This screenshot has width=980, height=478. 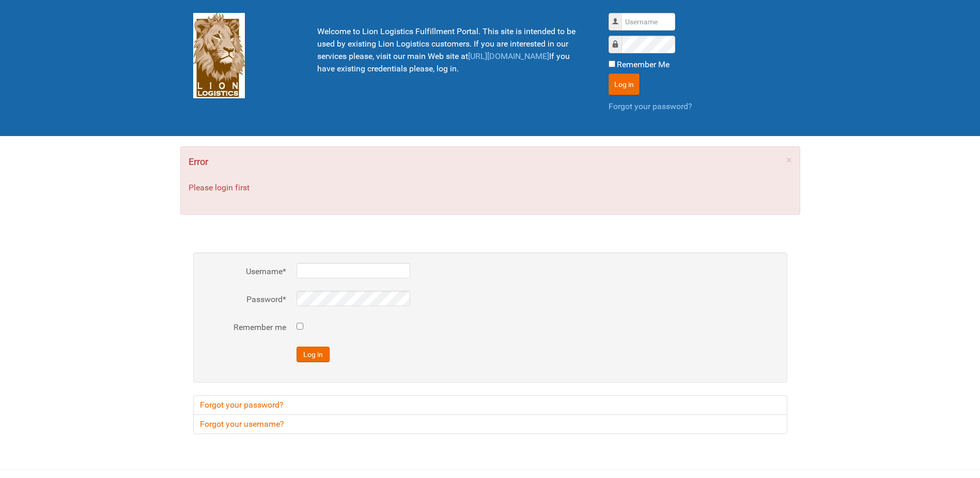 What do you see at coordinates (490, 162) in the screenshot?
I see `h4: Error` at bounding box center [490, 162].